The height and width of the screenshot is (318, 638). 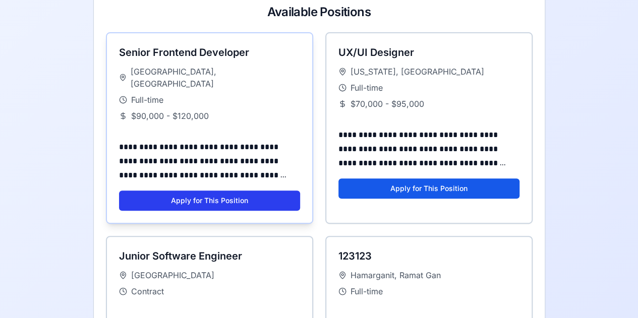 I want to click on span: $70,000 - $95,000, so click(x=387, y=104).